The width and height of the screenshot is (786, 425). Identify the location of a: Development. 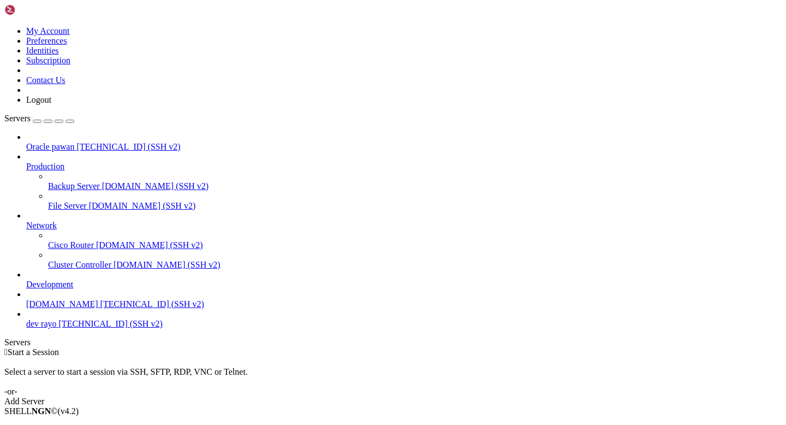
(404, 284).